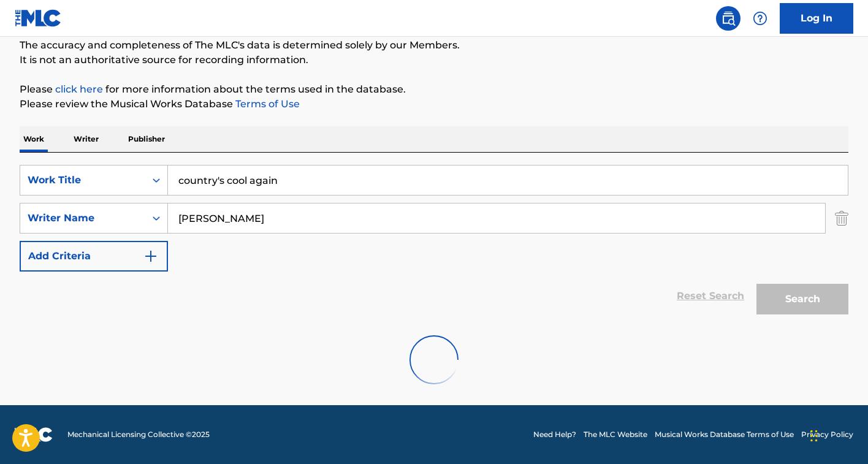  What do you see at coordinates (34, 139) in the screenshot?
I see `p: Work` at bounding box center [34, 139].